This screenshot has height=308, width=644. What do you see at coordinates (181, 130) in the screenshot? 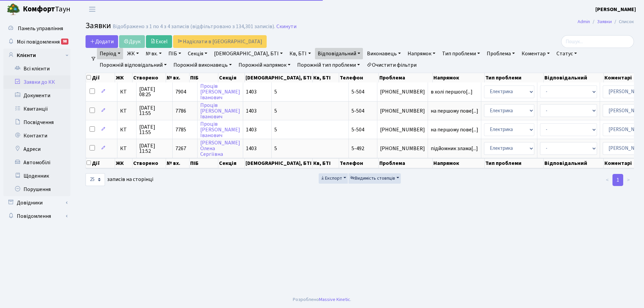
I see `span: 7785` at bounding box center [181, 130].